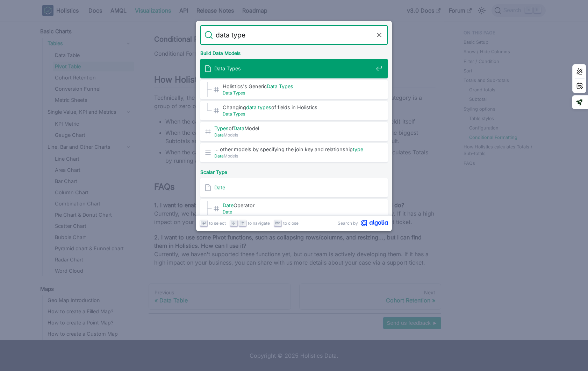 The image size is (588, 371). Describe the element at coordinates (217, 223) in the screenshot. I see `span: to select` at that location.